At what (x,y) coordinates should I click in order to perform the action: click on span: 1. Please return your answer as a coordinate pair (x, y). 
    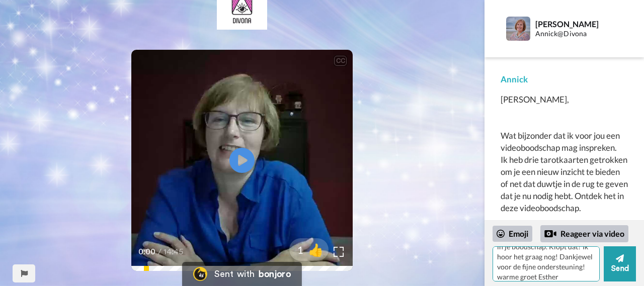
    Looking at the image, I should click on (296, 250).